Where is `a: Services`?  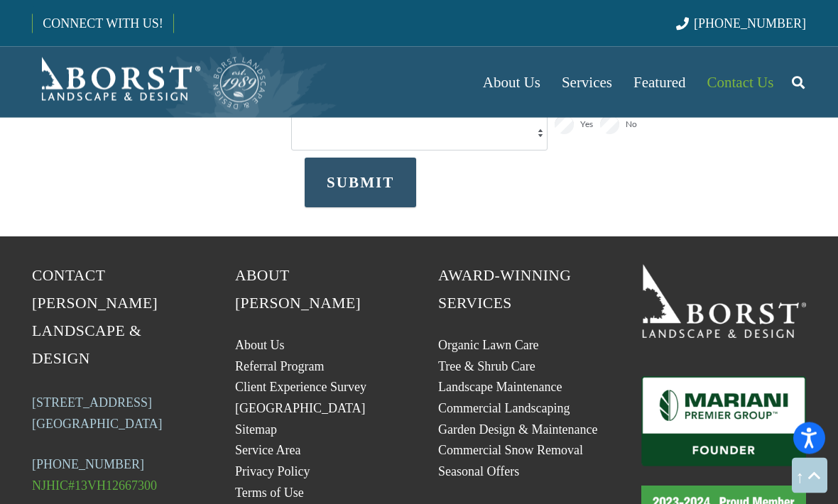 a: Services is located at coordinates (587, 83).